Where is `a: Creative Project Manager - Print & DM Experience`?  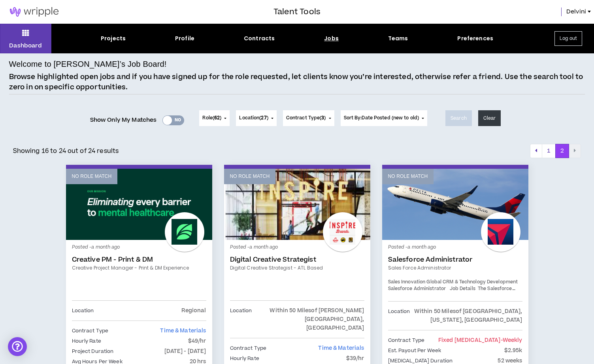
a: Creative Project Manager - Print & DM Experience is located at coordinates (139, 268).